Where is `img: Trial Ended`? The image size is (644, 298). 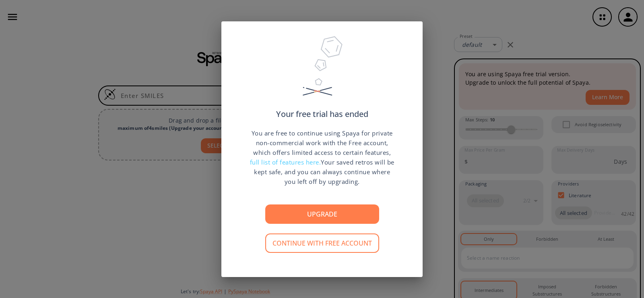 img: Trial Ended is located at coordinates (322, 72).